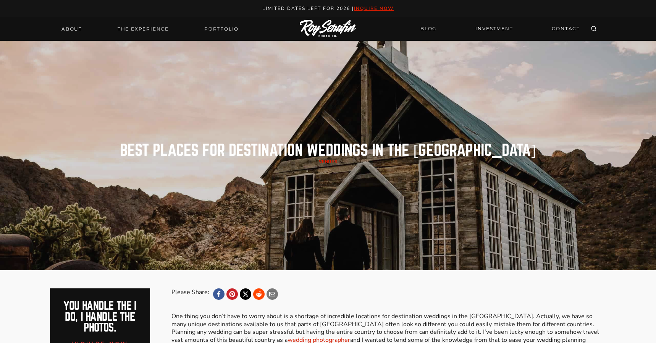 This screenshot has height=343, width=656. Describe the element at coordinates (494, 29) in the screenshot. I see `a: INVESTMENT` at that location.